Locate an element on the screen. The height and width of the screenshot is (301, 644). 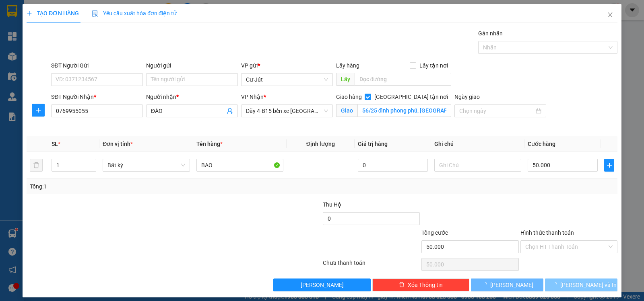
span: Yêu cầu xuất hóa đơn điện tử is located at coordinates (134, 13).